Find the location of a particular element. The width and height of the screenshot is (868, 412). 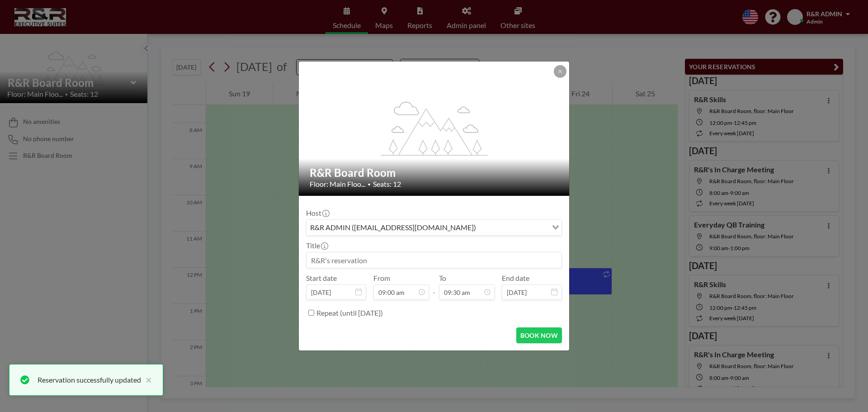

label: Host is located at coordinates (317, 213).